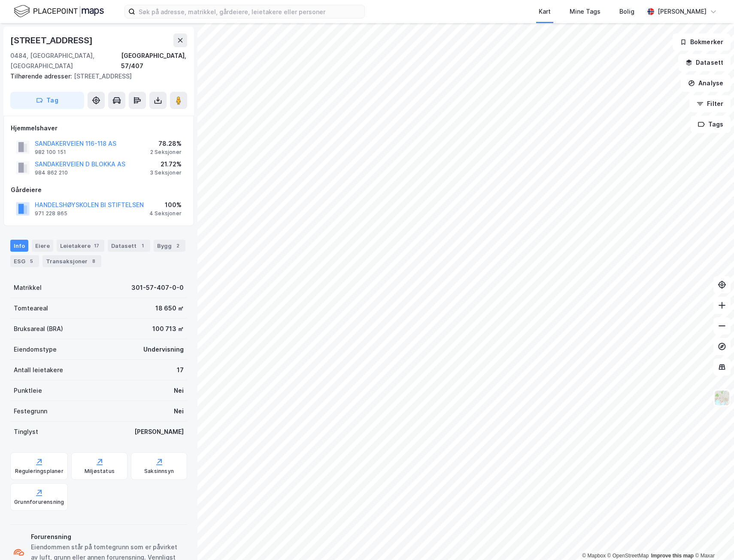 This screenshot has height=560, width=734. I want to click on div: 18 650 ㎡, so click(170, 309).